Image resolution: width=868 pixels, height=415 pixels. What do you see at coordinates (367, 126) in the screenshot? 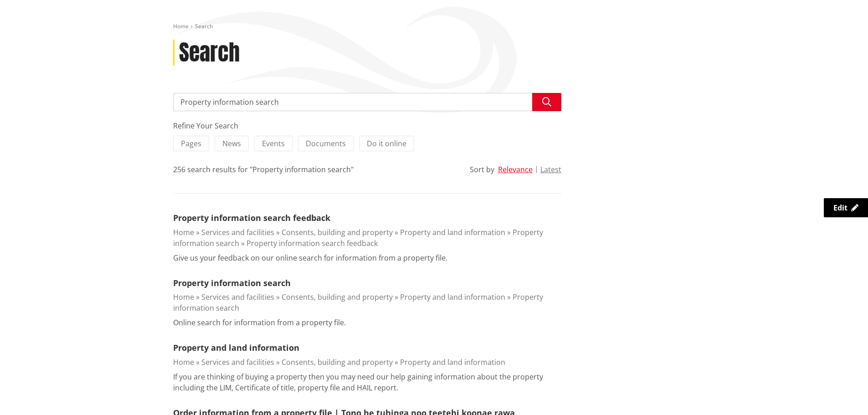
I see `div: Refine Your Search` at bounding box center [367, 126].